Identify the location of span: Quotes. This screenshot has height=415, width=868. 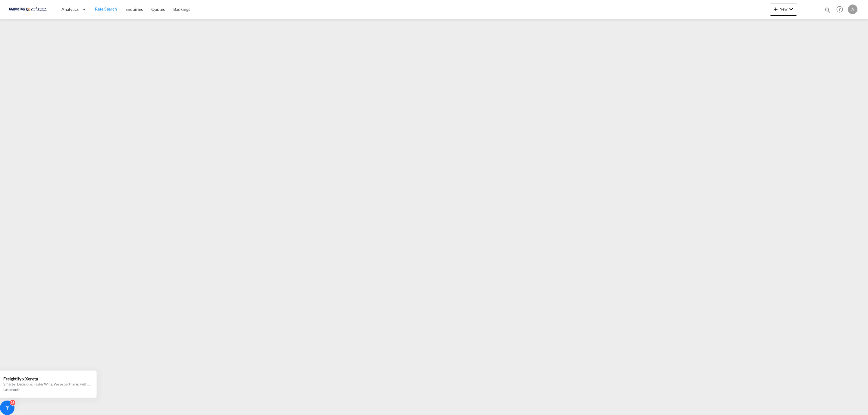
(158, 9).